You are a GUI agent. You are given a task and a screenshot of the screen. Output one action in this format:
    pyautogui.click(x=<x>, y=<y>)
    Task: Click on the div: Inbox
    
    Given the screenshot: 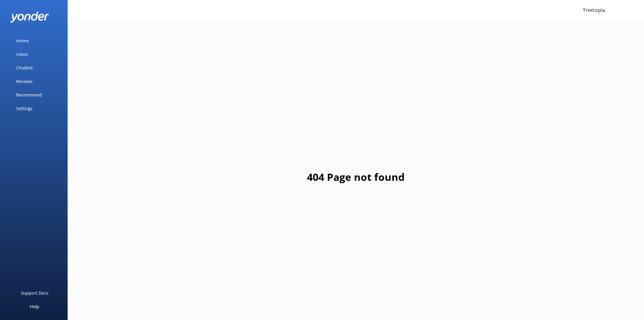 What is the action you would take?
    pyautogui.click(x=22, y=54)
    